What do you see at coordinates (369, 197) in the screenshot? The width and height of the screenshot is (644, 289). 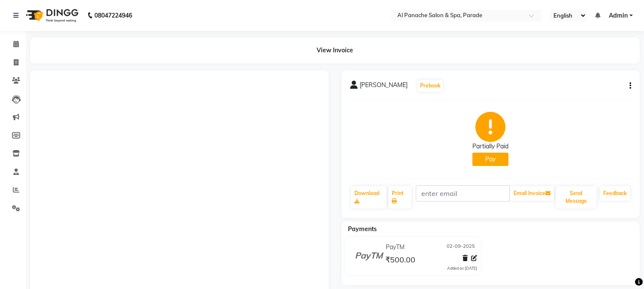 I see `a: Download` at bounding box center [369, 197].